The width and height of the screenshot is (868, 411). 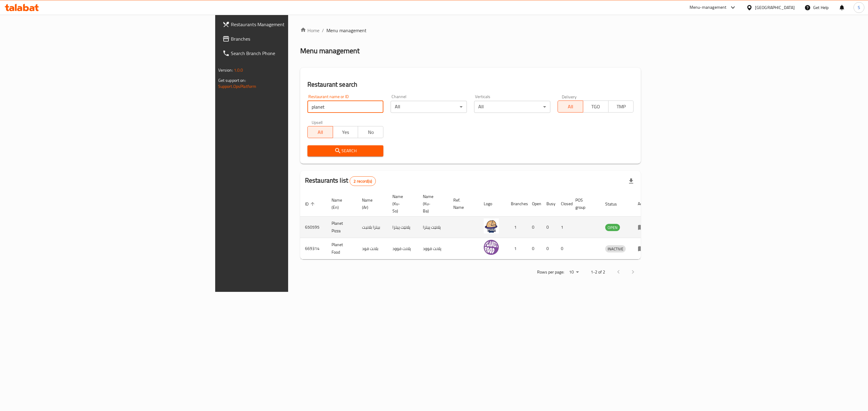 What do you see at coordinates (225, 70) in the screenshot?
I see `span: Version:` at bounding box center [225, 70].